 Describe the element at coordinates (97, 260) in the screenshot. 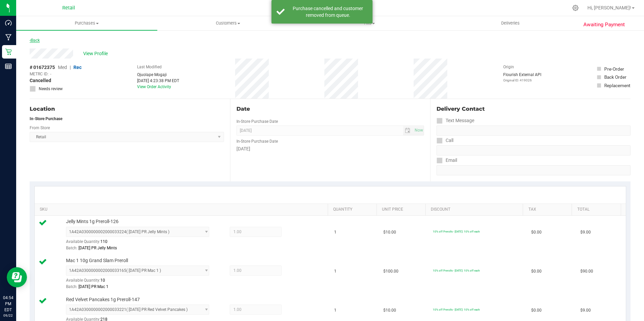

I see `span: Mac 1 10g Grand Slam Preroll` at that location.